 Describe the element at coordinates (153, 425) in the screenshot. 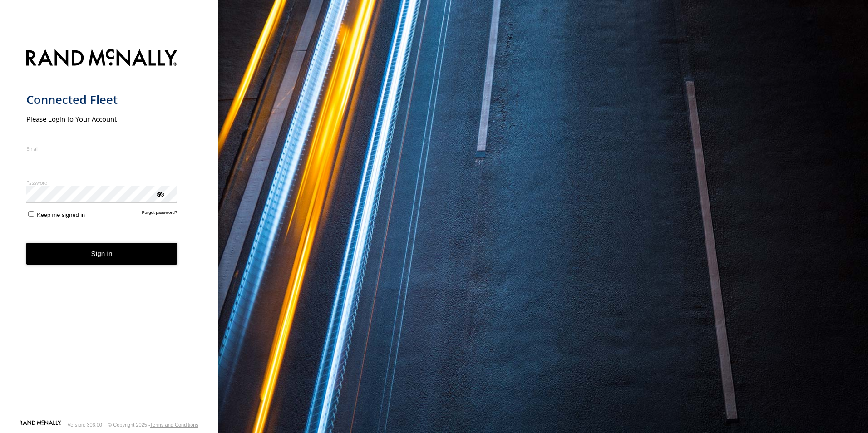

I see `div: © Copyright 2025 -` at that location.